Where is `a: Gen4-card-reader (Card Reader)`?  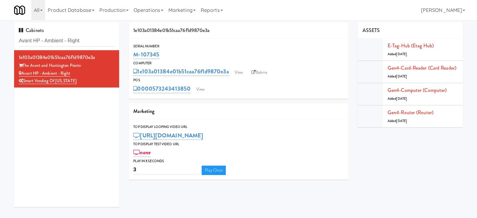
a: Gen4-card-reader (Card Reader) is located at coordinates (422, 68).